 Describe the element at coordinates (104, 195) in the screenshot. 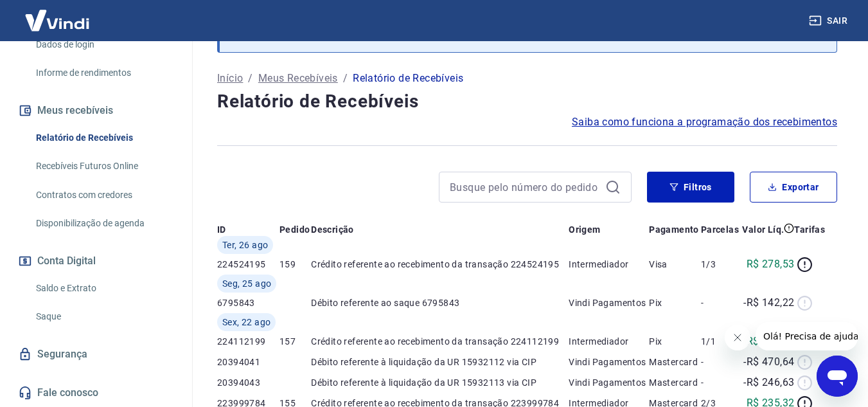

I see `a: Contratos com credores` at that location.